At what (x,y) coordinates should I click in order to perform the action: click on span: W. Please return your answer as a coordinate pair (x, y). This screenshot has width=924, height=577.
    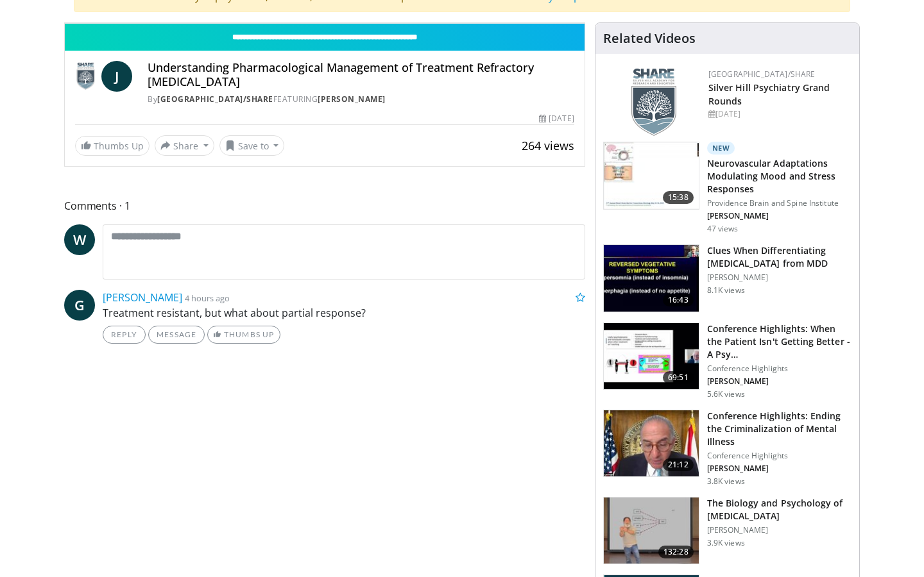
    Looking at the image, I should click on (80, 240).